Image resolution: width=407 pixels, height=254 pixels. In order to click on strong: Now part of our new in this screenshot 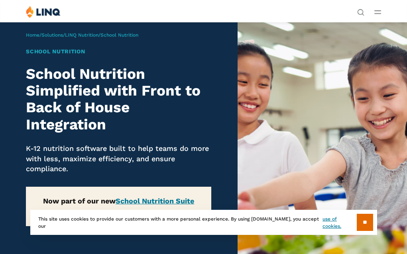, I will do `click(118, 207)`.